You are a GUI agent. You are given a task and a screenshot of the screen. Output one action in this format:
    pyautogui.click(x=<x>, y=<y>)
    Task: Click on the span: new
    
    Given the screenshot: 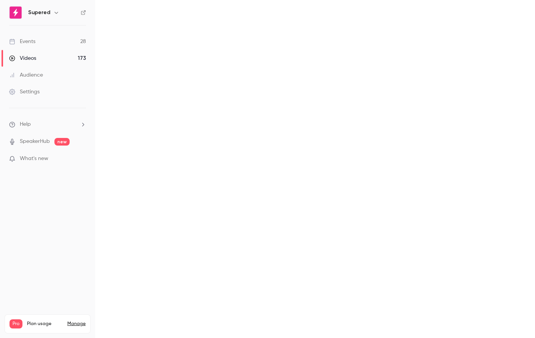 What is the action you would take?
    pyautogui.click(x=62, y=142)
    